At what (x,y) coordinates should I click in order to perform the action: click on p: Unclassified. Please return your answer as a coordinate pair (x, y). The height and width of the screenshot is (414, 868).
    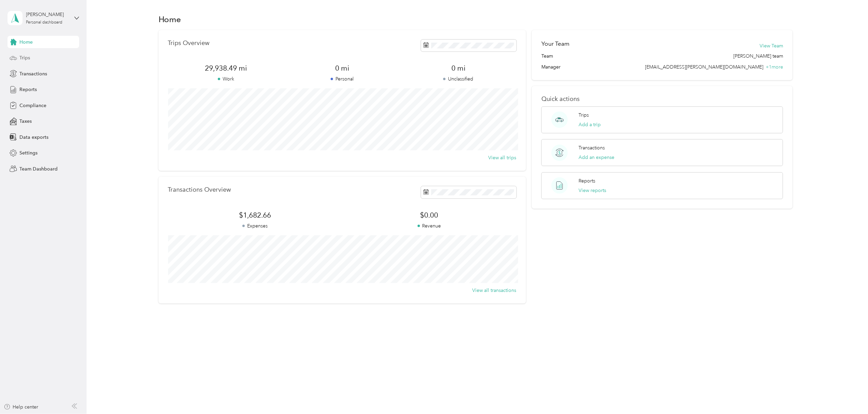
    Looking at the image, I should click on (458, 79).